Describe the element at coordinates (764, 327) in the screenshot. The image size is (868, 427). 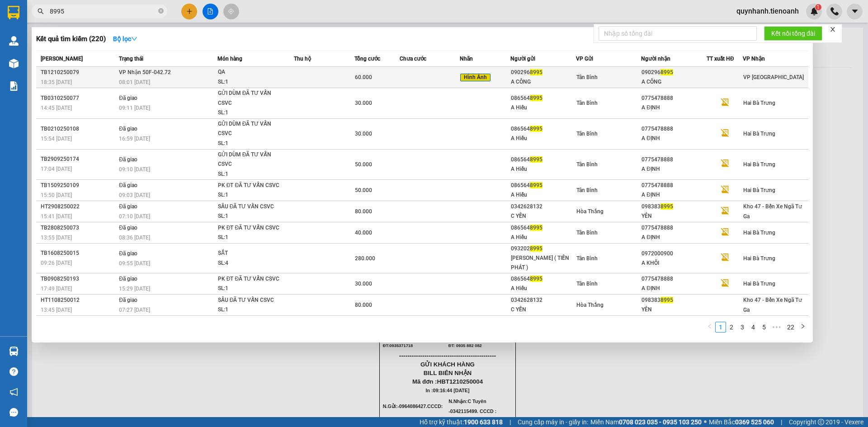
I see `li: 5` at that location.